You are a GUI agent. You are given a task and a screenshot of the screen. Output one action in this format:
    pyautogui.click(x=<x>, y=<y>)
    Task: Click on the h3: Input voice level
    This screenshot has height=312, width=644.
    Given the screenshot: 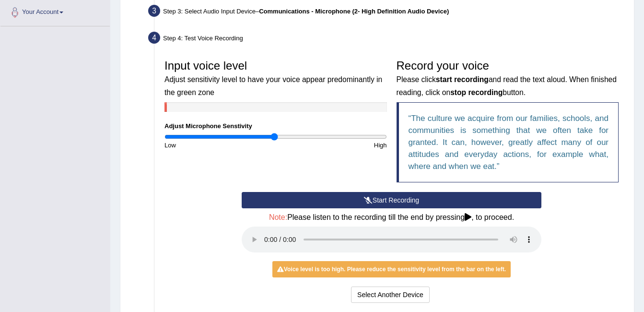 What is the action you would take?
    pyautogui.click(x=276, y=78)
    